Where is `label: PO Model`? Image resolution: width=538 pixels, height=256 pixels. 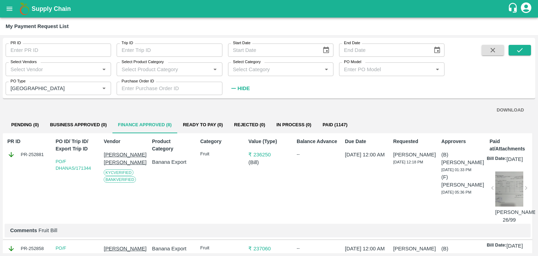
label: PO Model is located at coordinates (353, 62).